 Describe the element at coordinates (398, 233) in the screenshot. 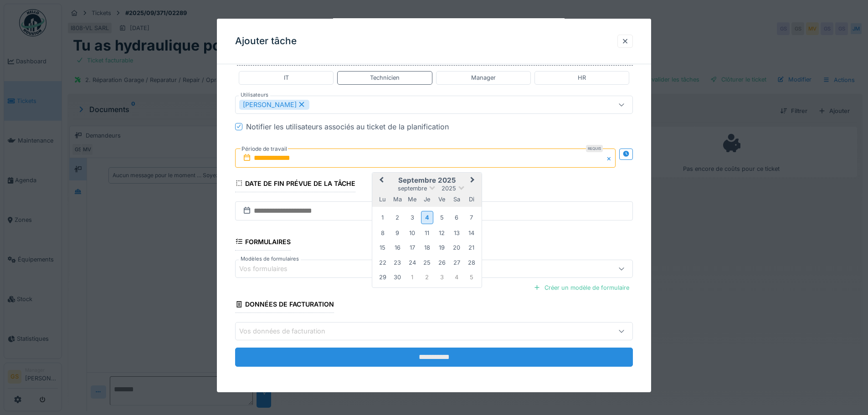

I see `div: Choose mardi 9 septembre 2025` at that location.